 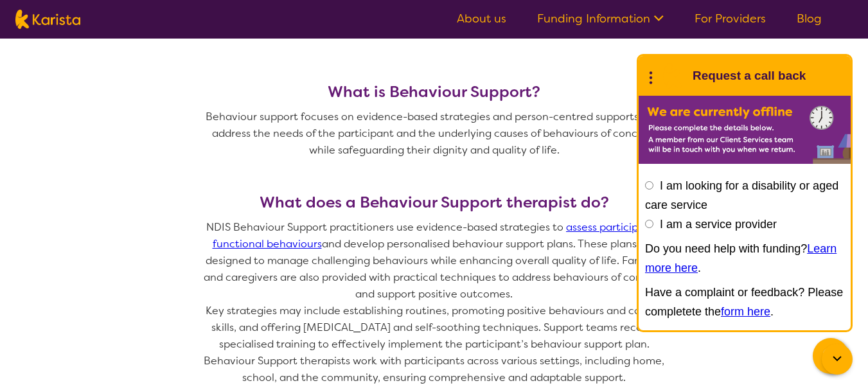 What do you see at coordinates (744, 302) in the screenshot?
I see `p: Have a complaint or feedback? Please completete the .` at bounding box center [744, 302].